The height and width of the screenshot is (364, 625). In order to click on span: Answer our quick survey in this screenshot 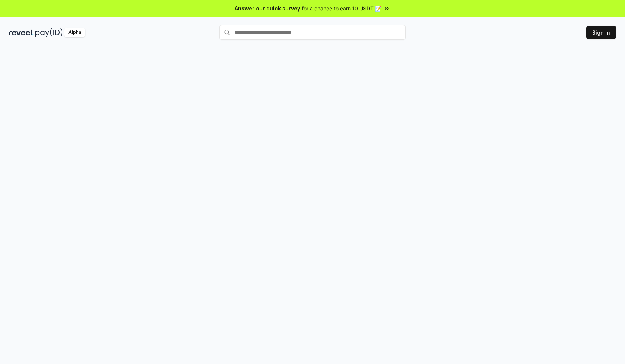, I will do `click(267, 8)`.